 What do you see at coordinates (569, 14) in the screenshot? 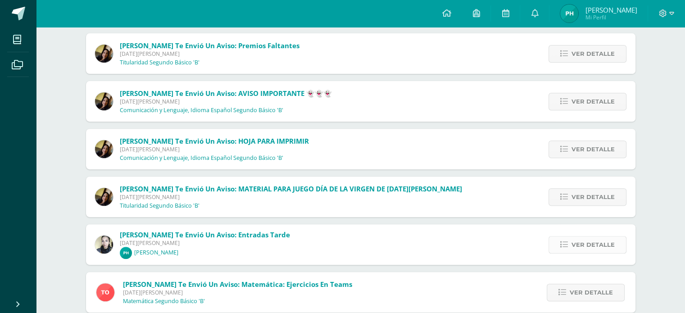
I see `img: 65ac70bb3c08985fe32a44d9c3805539.png` at bounding box center [569, 14].